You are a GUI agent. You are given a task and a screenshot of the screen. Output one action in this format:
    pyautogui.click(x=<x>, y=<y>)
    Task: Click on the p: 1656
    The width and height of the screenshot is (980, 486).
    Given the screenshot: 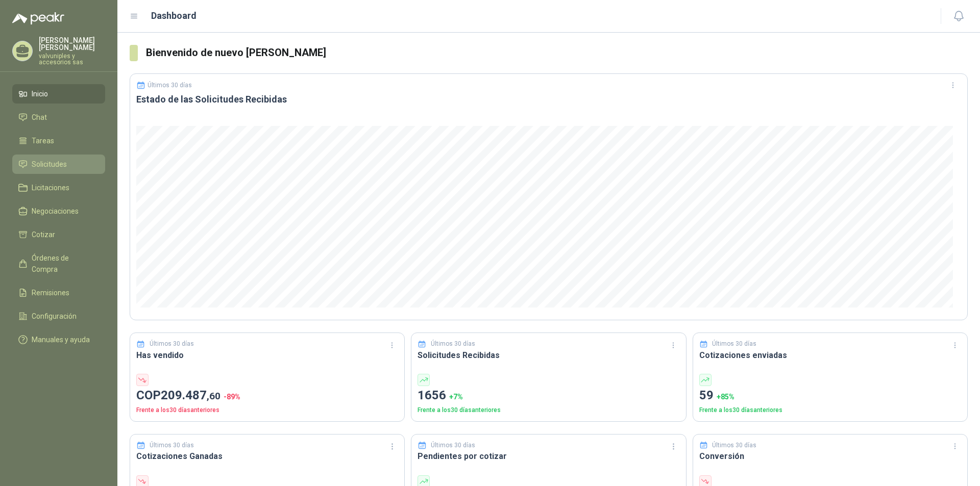 What is the action you would take?
    pyautogui.click(x=548, y=396)
    